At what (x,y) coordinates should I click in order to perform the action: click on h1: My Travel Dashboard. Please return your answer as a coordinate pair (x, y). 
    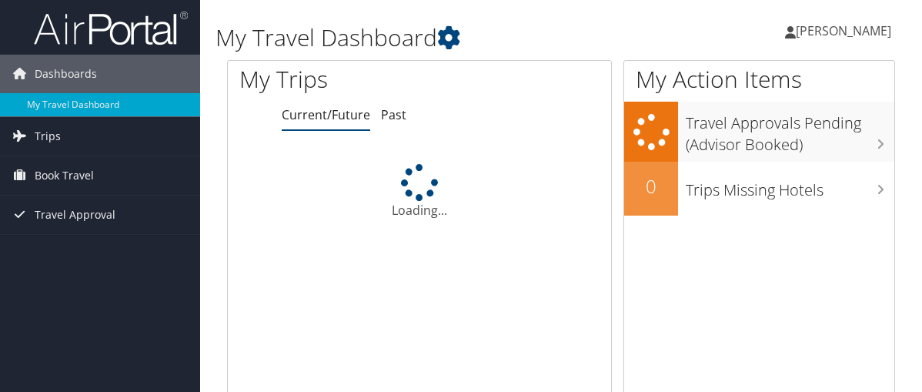
    Looking at the image, I should click on (446, 38).